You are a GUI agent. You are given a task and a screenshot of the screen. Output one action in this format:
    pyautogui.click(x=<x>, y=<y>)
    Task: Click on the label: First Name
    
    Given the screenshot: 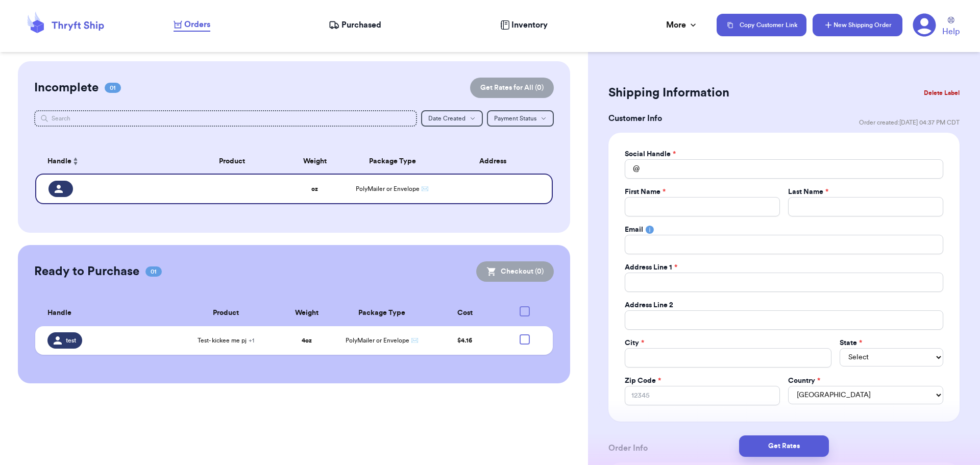 What is the action you would take?
    pyautogui.click(x=645, y=192)
    